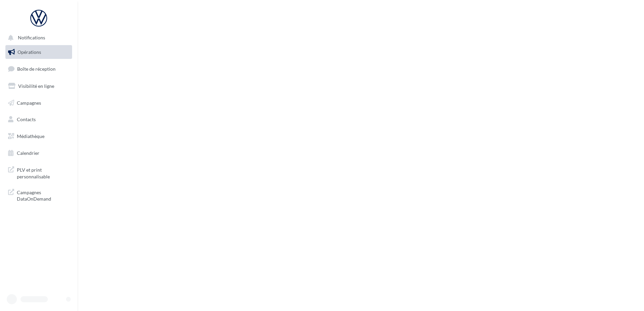  I want to click on a: Campagnes DataOnDemand, so click(39, 195).